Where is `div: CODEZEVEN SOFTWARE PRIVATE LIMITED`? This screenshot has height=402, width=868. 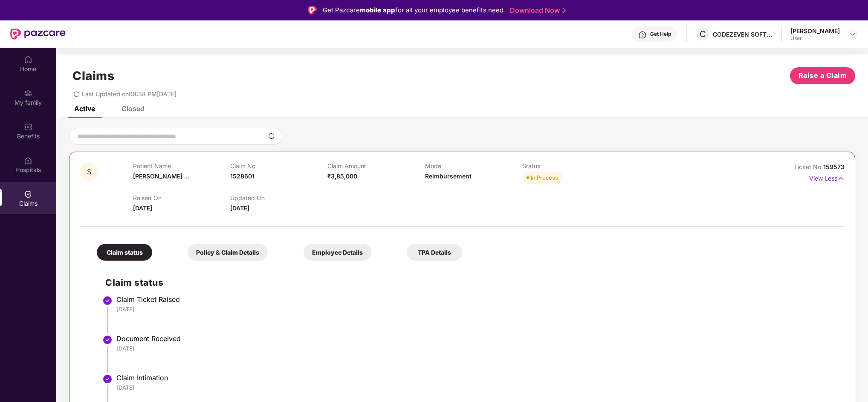 div: CODEZEVEN SOFTWARE PRIVATE LIMITED is located at coordinates (742, 34).